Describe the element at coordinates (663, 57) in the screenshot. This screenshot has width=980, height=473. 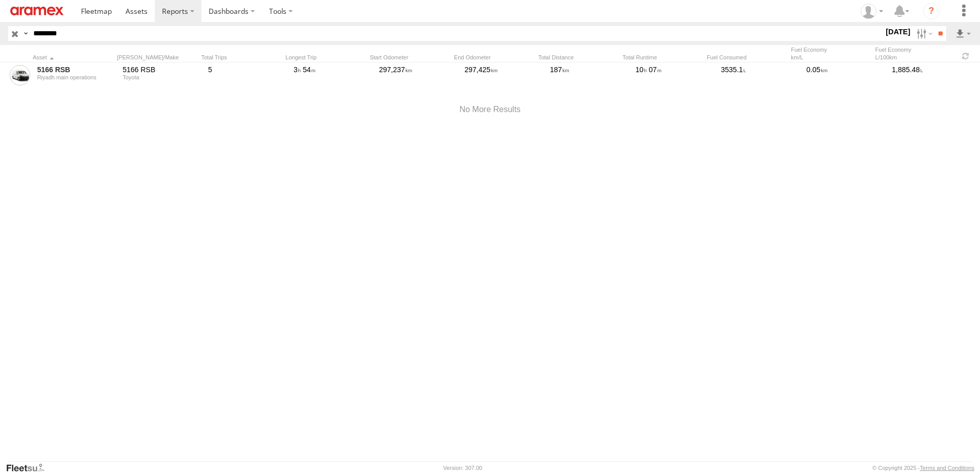
I see `div: Total Runtime` at that location.